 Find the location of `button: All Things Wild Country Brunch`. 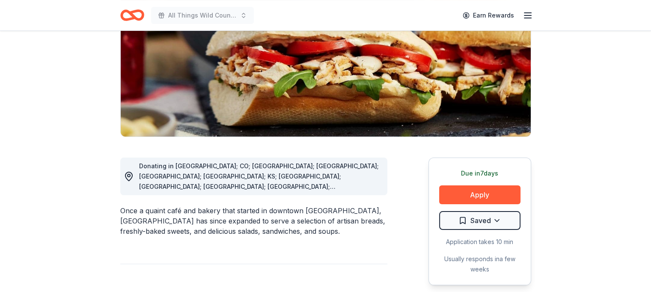

button: All Things Wild Country Brunch is located at coordinates (203, 15).